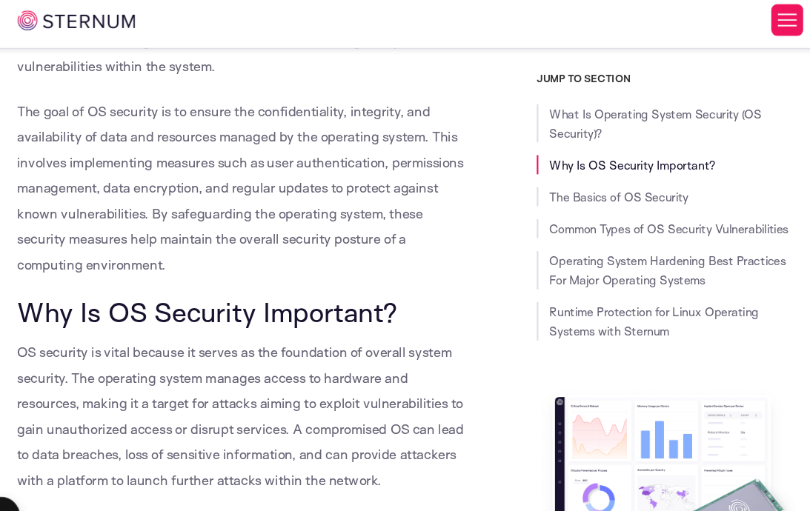 The width and height of the screenshot is (810, 511). I want to click on a: Common Types of OS Security Vulnerabilities, so click(645, 219).